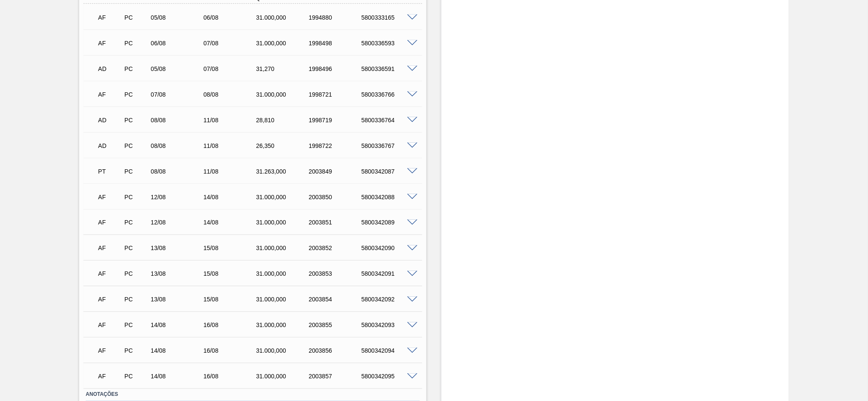 The image size is (868, 401). What do you see at coordinates (284, 146) in the screenshot?
I see `div: 26,350` at bounding box center [284, 146].